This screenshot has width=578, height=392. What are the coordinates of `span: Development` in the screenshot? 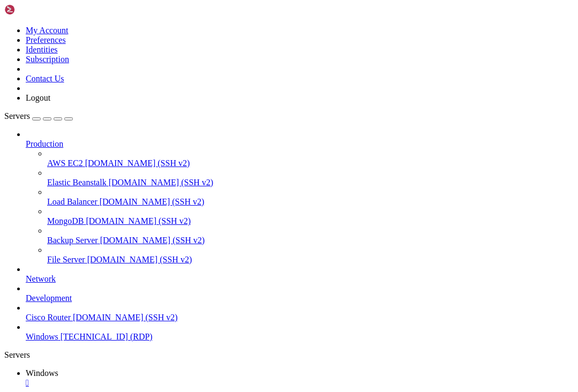 It's located at (49, 298).